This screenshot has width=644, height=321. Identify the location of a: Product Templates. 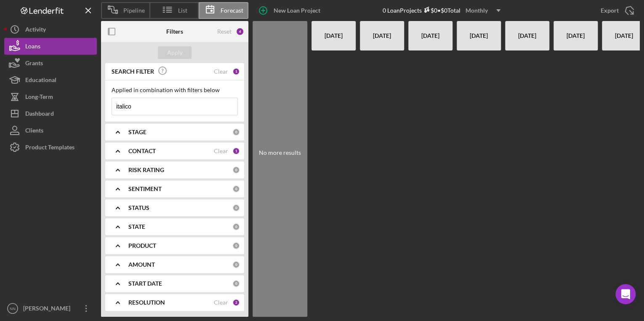
(50, 147).